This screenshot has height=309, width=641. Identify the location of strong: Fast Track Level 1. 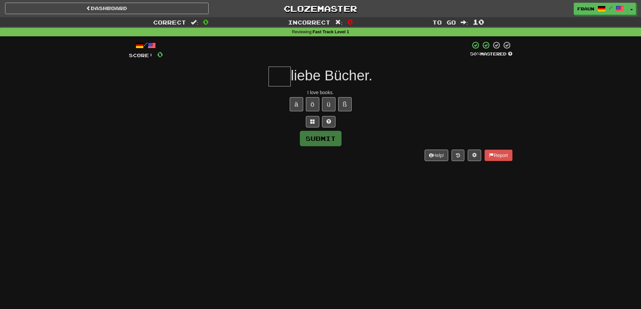
(331, 32).